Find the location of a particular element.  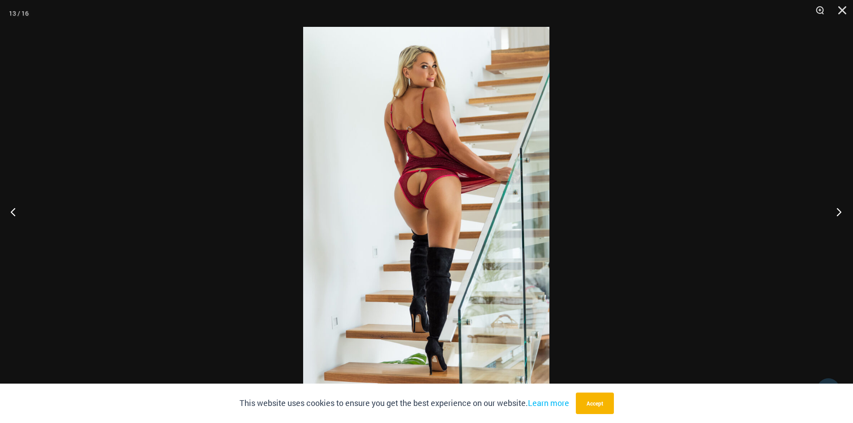

button: Next is located at coordinates (836, 212).